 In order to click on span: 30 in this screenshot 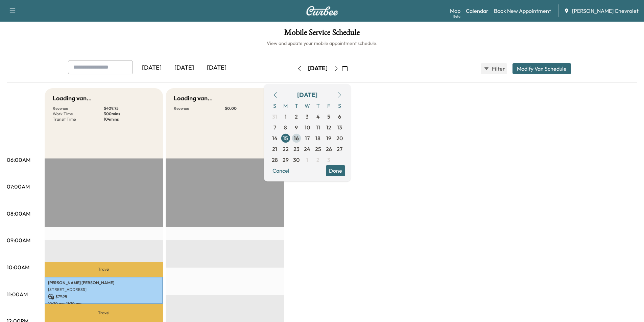, I will do `click(296, 160)`.